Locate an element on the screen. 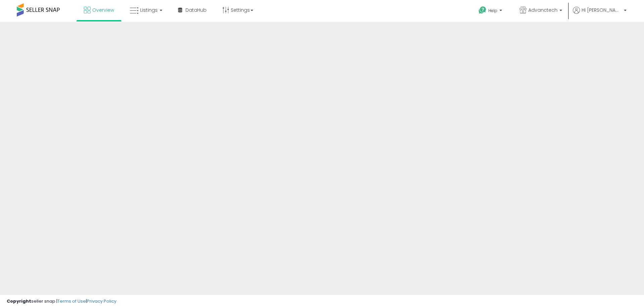 This screenshot has width=644, height=308. strong: Copyright is located at coordinates (19, 301).